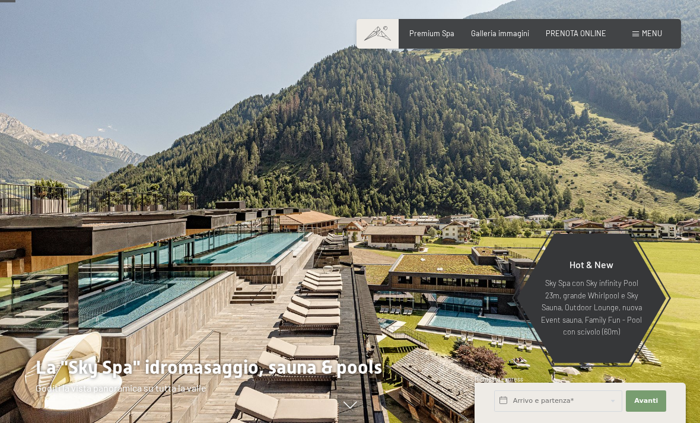 Image resolution: width=700 pixels, height=423 pixels. I want to click on span: Galleria immagini, so click(500, 33).